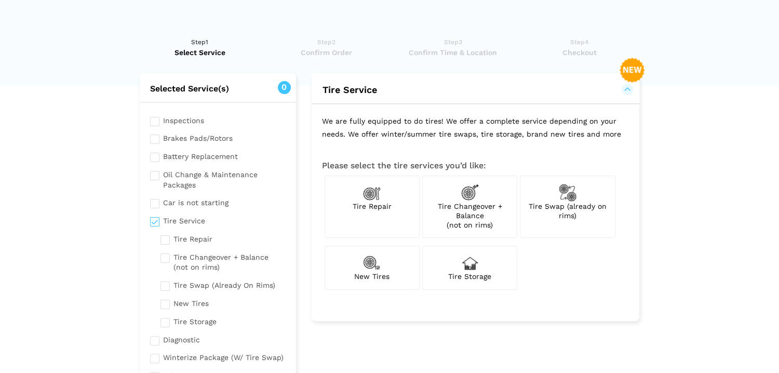 The image size is (779, 373). Describe the element at coordinates (475, 90) in the screenshot. I see `button: Tire Service` at that location.